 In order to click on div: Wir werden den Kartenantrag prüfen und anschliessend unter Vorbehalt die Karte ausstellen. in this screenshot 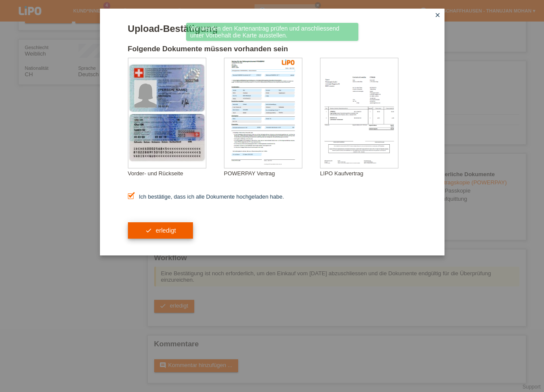, I will do `click(272, 32)`.